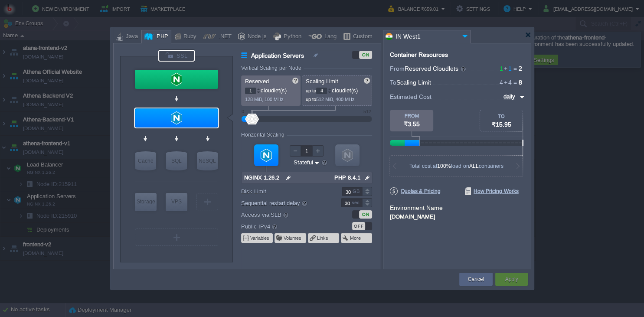  What do you see at coordinates (146, 161) in the screenshot?
I see `div: Cache` at bounding box center [146, 161].